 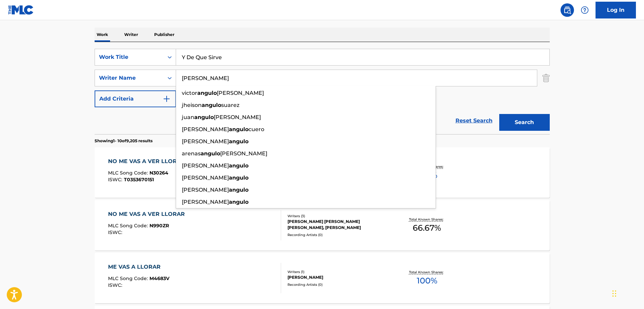 What do you see at coordinates (614, 294) in the screenshot?
I see `div: Drag` at bounding box center [614, 294].